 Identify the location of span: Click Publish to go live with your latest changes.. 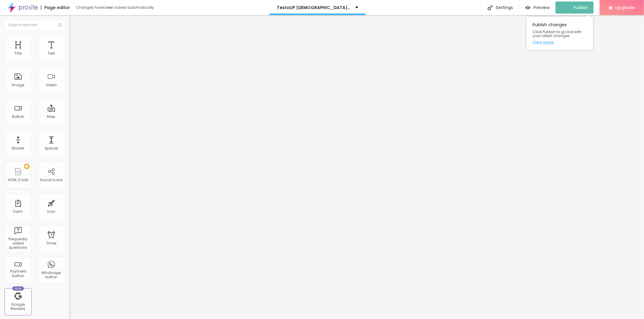
(560, 34).